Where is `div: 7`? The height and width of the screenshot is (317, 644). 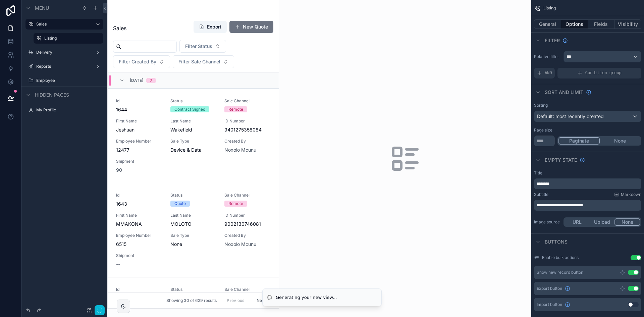
div: 7 is located at coordinates (151, 80).